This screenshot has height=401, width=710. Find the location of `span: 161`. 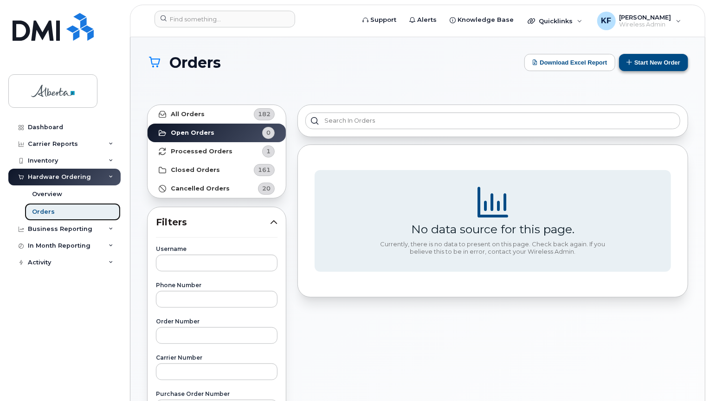

span: 161 is located at coordinates (264, 169).